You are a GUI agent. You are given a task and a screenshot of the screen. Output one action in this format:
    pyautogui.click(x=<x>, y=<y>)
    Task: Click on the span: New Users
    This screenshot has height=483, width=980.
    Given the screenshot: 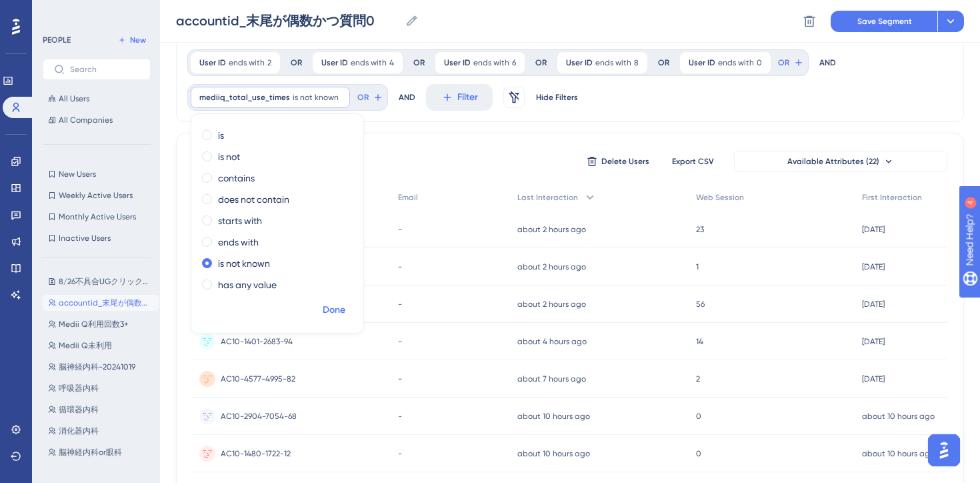 What is the action you would take?
    pyautogui.click(x=77, y=174)
    